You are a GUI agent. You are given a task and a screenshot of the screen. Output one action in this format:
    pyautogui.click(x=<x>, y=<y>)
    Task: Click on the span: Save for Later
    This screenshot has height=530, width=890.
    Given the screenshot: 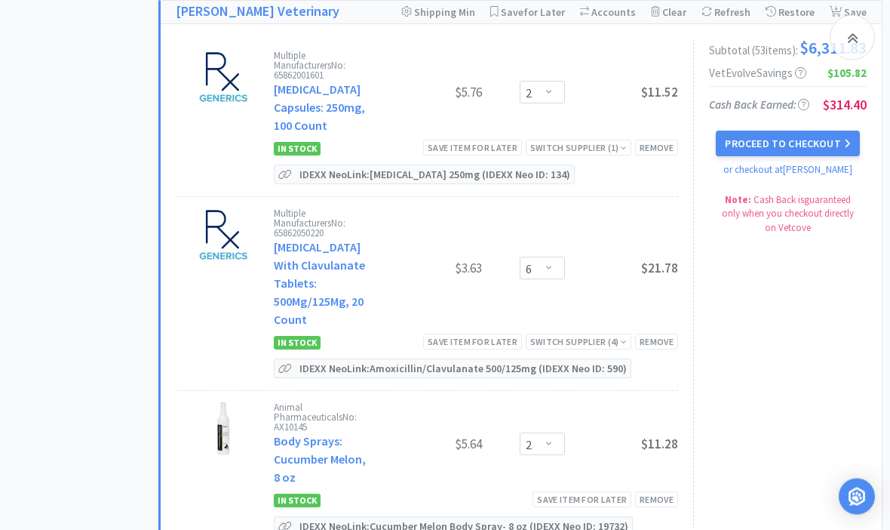 What is the action you would take?
    pyautogui.click(x=533, y=13)
    